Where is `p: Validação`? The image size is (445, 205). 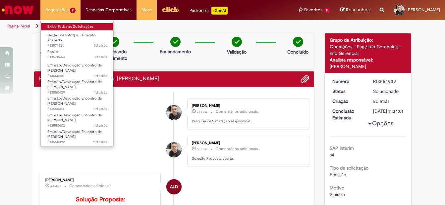 p: Validação is located at coordinates (236, 52).